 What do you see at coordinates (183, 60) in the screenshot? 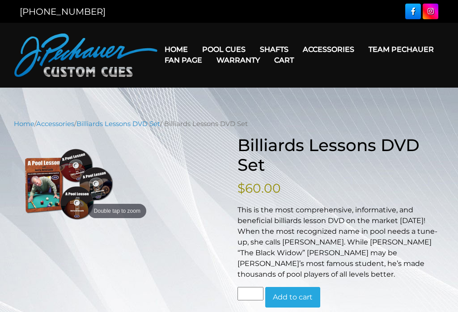
I see `a: Fan Page` at bounding box center [183, 60].